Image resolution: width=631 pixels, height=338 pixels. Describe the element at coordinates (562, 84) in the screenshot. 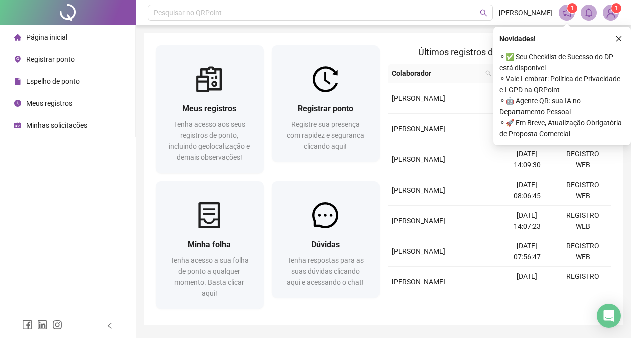

I see `span: ⚬ Vale Lembrar: Política de Privacidade e LGPD na QRPoint` at that location.